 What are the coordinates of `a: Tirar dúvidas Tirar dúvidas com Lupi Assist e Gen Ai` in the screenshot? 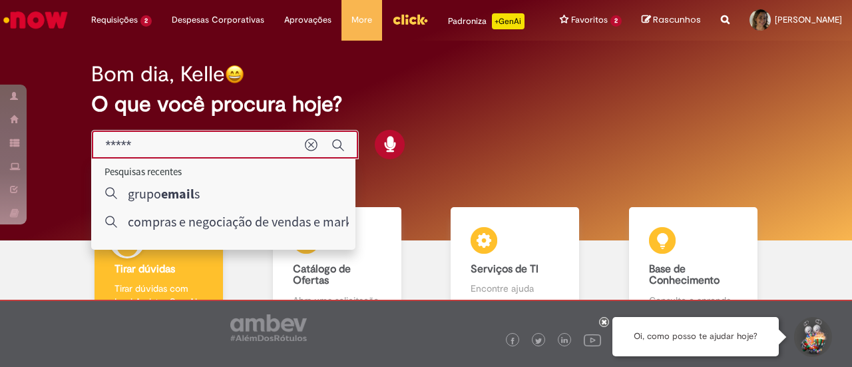 It's located at (159, 264).